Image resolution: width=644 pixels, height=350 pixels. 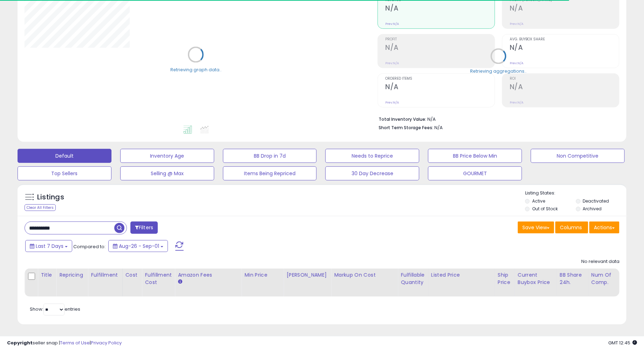 What do you see at coordinates (167, 173) in the screenshot?
I see `button: Selling @ Max` at bounding box center [167, 173].